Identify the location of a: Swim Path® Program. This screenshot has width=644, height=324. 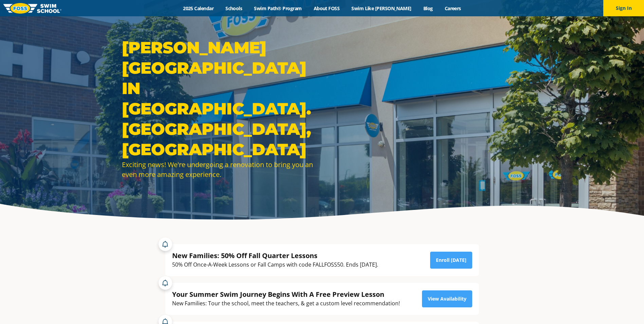
(278, 8).